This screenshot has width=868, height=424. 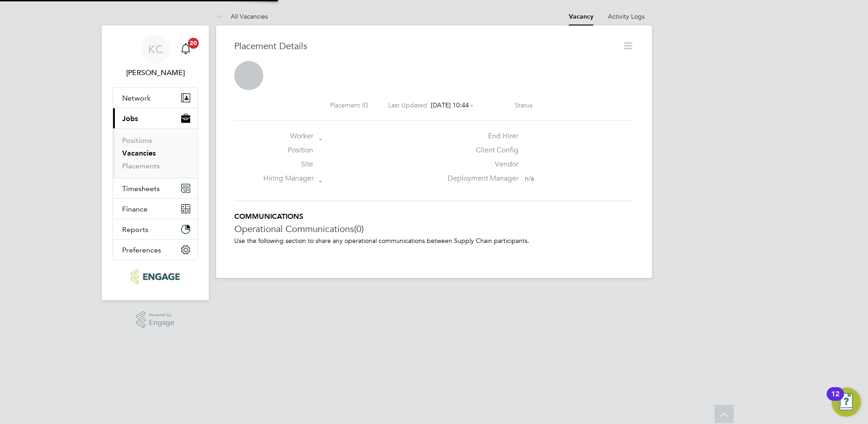 What do you see at coordinates (524, 105) in the screenshot?
I see `label: Status` at bounding box center [524, 105].